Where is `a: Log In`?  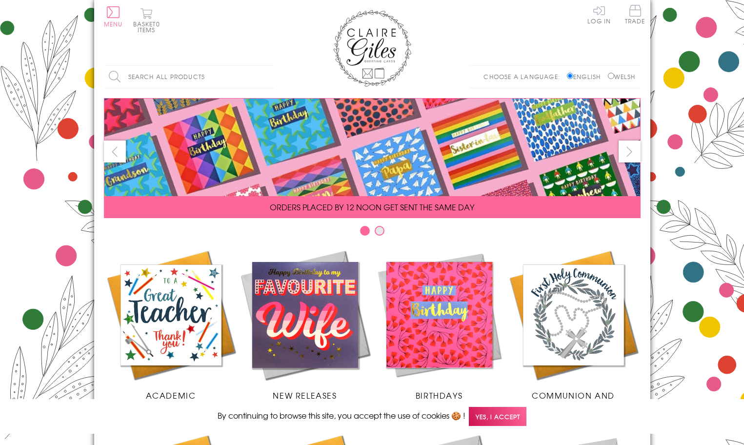 a: Log In is located at coordinates (599, 14).